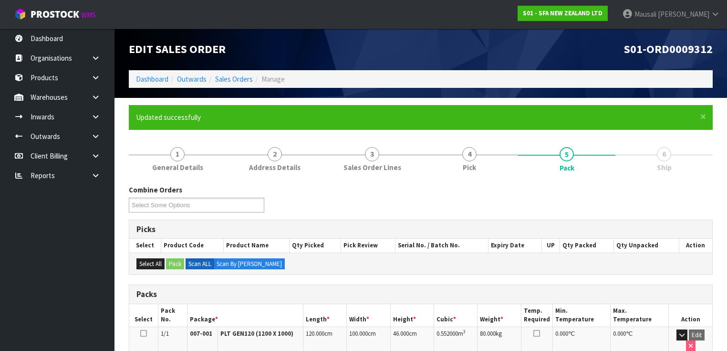 The height and width of the screenshot is (351, 727). Describe the element at coordinates (455, 315) in the screenshot. I see `th: Cubic` at that location.